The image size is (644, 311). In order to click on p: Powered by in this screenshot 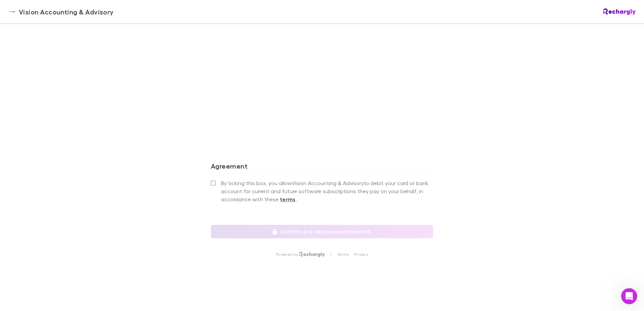, I will do `click(287, 255)`.